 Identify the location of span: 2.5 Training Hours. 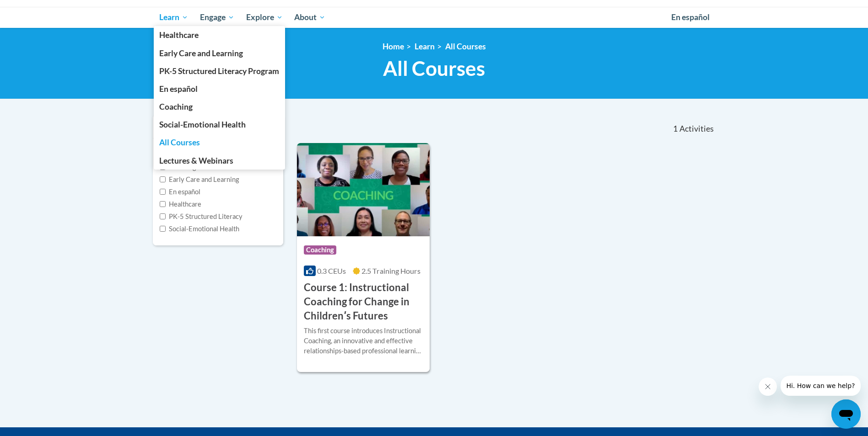
(390, 271).